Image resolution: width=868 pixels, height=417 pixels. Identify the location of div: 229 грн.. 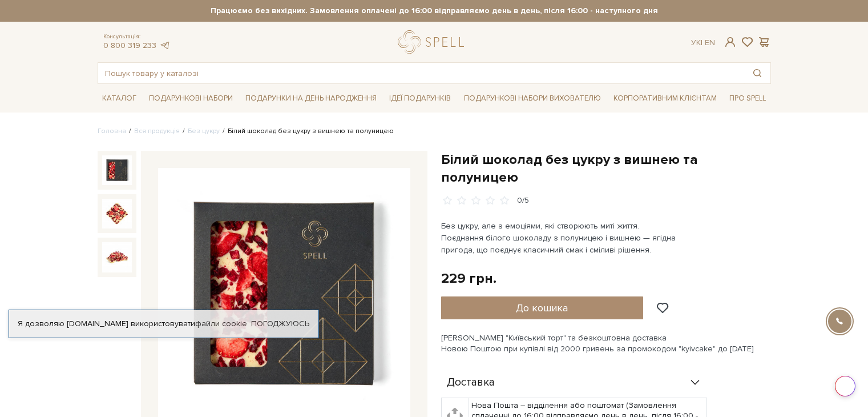
(468, 278).